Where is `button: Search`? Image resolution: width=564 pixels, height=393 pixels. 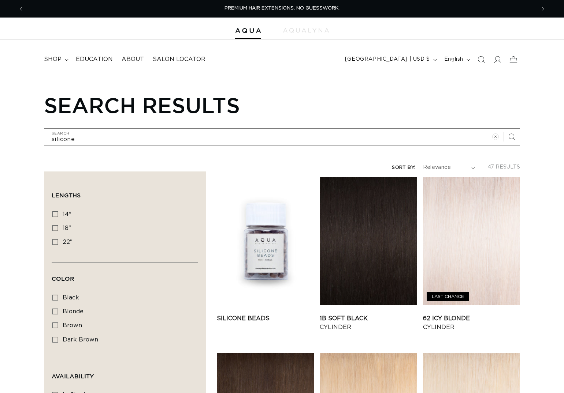
button: Search is located at coordinates (511, 137).